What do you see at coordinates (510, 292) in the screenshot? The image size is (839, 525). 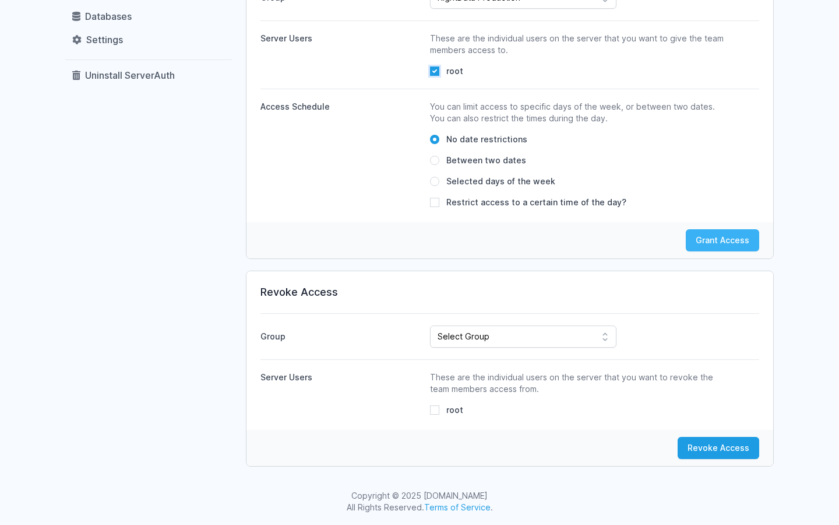 I see `h3: Revoke Access` at bounding box center [510, 292].